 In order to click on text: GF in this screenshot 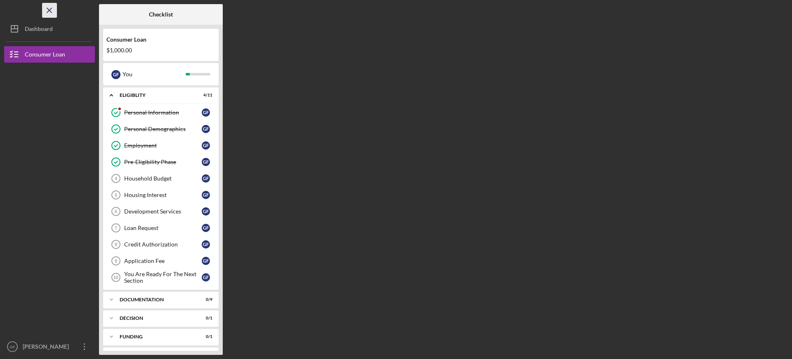, I will do `click(12, 347)`.